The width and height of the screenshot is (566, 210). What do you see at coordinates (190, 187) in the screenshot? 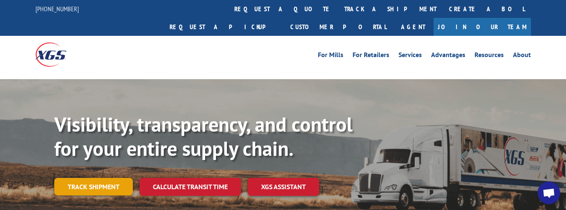
I see `a: Calculate transit time` at bounding box center [190, 187].